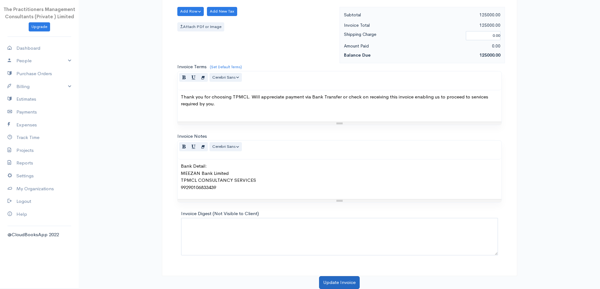 The image size is (600, 289). What do you see at coordinates (339, 283) in the screenshot?
I see `button: Update Invoice` at bounding box center [339, 283].